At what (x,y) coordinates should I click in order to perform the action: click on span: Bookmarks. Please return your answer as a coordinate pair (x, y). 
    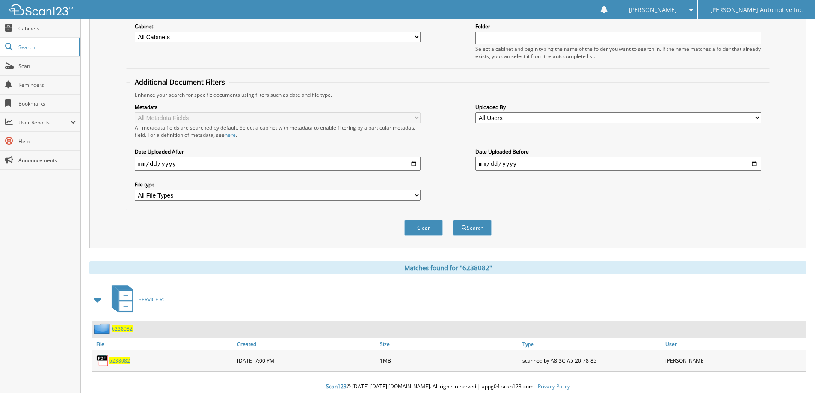
    Looking at the image, I should click on (47, 103).